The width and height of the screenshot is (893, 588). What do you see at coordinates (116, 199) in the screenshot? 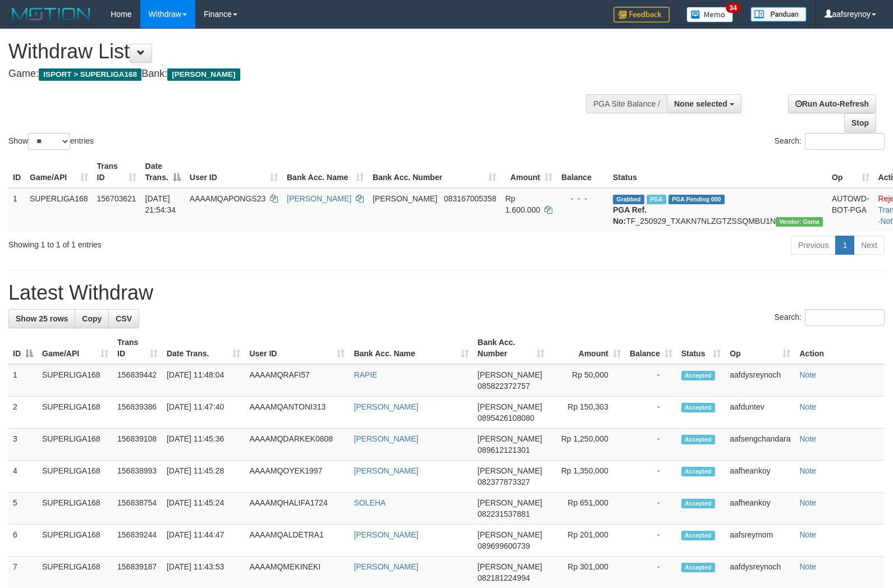
I see `span: 156703621` at bounding box center [116, 199].